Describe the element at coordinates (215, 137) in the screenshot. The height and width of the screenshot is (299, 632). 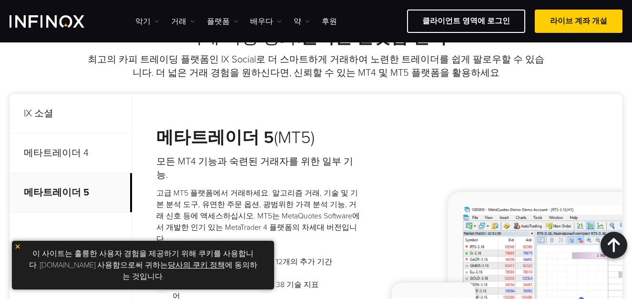
I see `strong: 메타트레이더 5` at that location.